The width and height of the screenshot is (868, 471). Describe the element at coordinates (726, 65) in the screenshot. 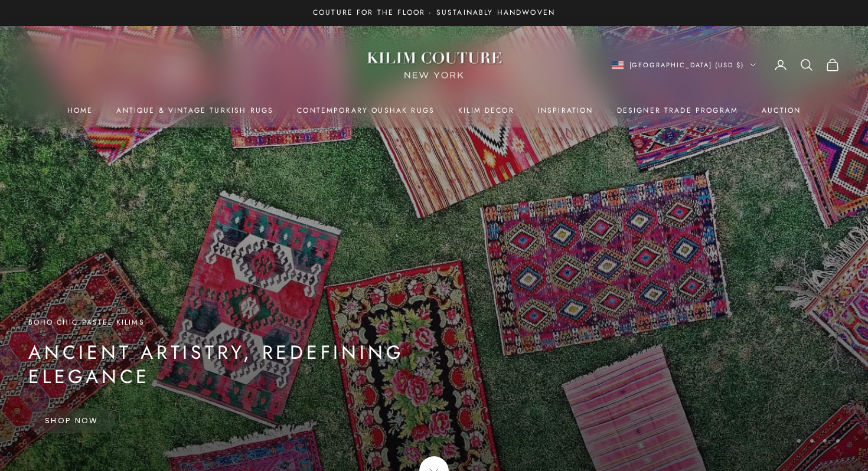

I see `nav: Secondary navigation` at that location.